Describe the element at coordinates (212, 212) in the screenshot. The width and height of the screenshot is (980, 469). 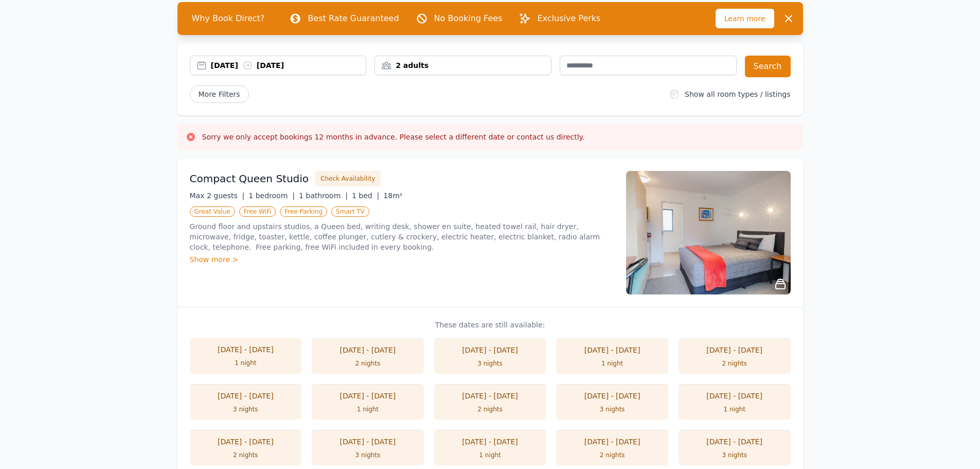
I see `span: Great Value` at that location.